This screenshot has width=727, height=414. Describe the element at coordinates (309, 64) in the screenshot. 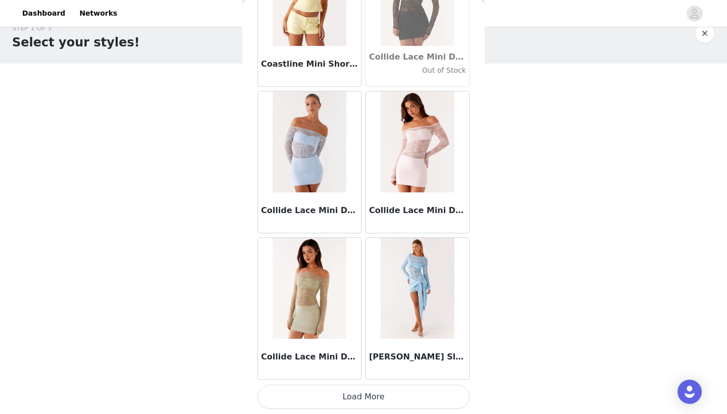

I see `h3: Coastline Mini Shorts - Yellow` at that location.